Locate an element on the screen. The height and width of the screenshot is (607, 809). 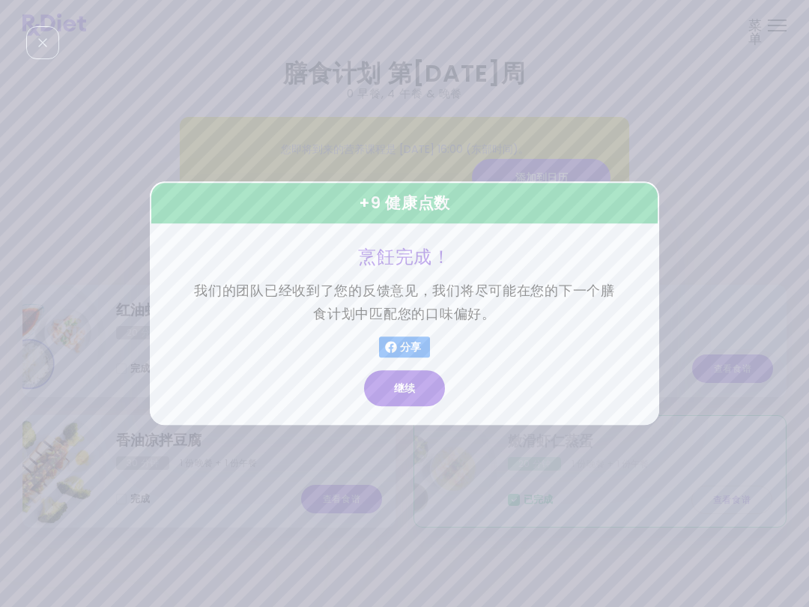
button: 继续 is located at coordinates (405, 389).